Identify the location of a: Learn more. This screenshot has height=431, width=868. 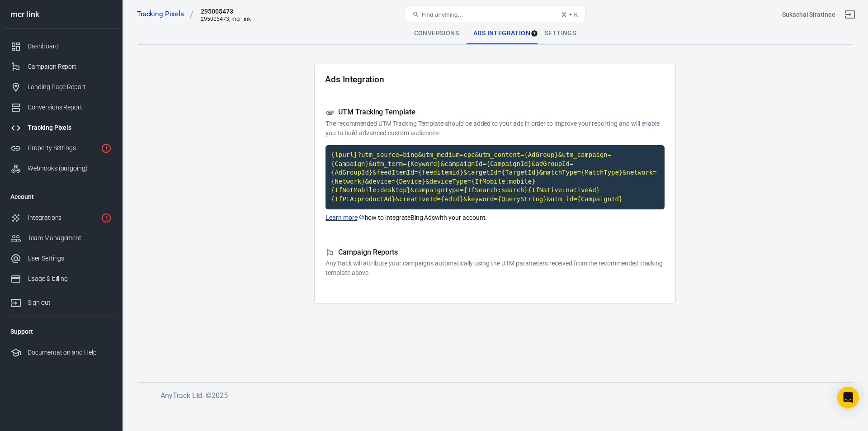
(345, 217).